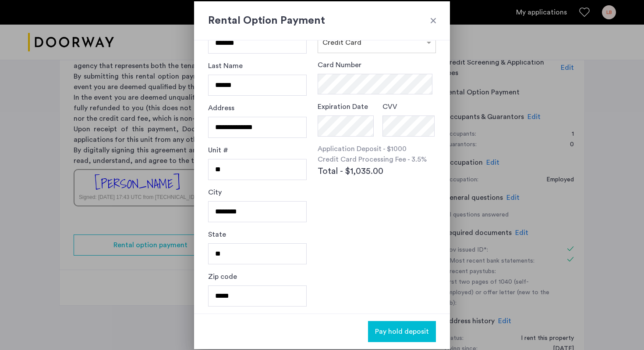 This screenshot has width=644, height=350. Describe the element at coordinates (402, 332) in the screenshot. I see `button: button` at that location.